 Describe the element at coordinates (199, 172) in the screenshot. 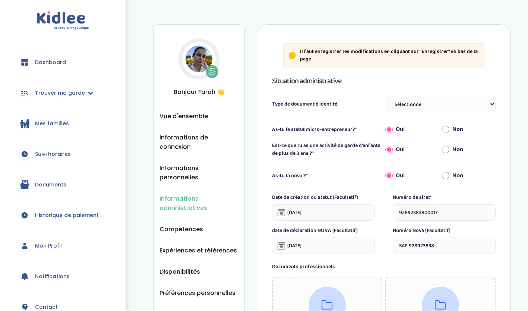

I see `button: Informations personnelles` at that location.